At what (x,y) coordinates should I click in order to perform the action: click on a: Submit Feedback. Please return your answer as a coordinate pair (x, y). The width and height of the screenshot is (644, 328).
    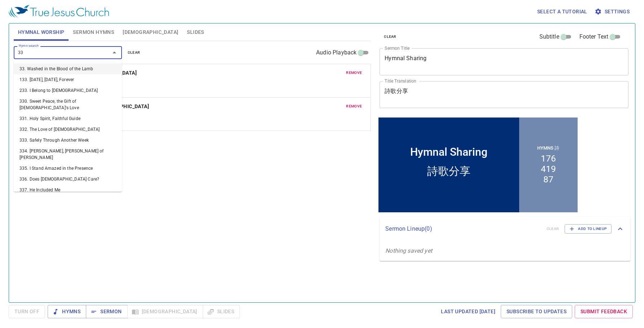
    Looking at the image, I should click on (604, 312).